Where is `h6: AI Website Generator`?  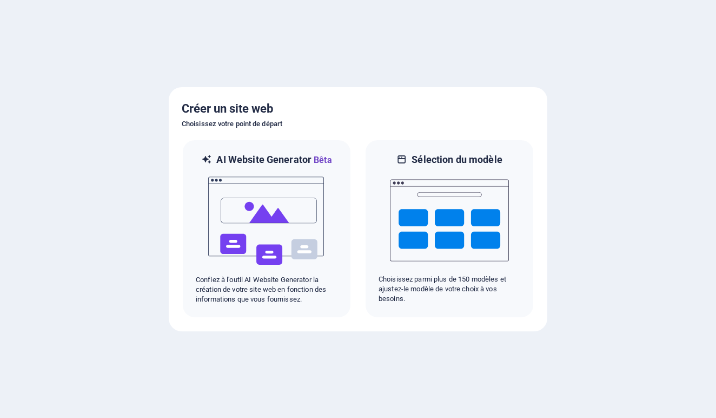
h6: AI Website Generator is located at coordinates (274, 160).